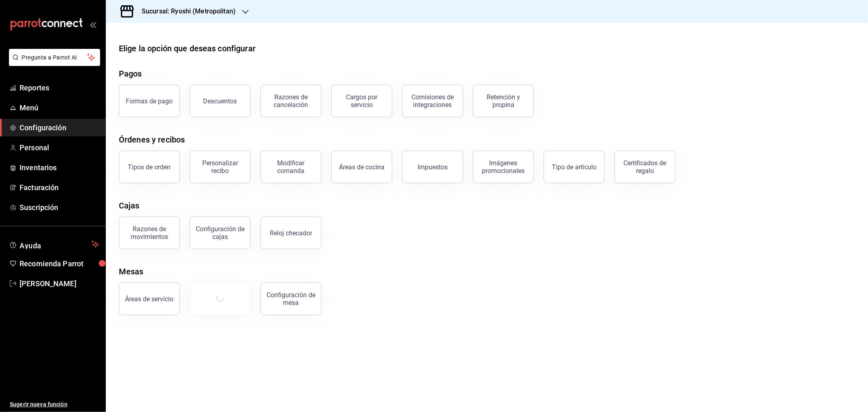  What do you see at coordinates (59, 187) in the screenshot?
I see `span: Facturación` at bounding box center [59, 187].